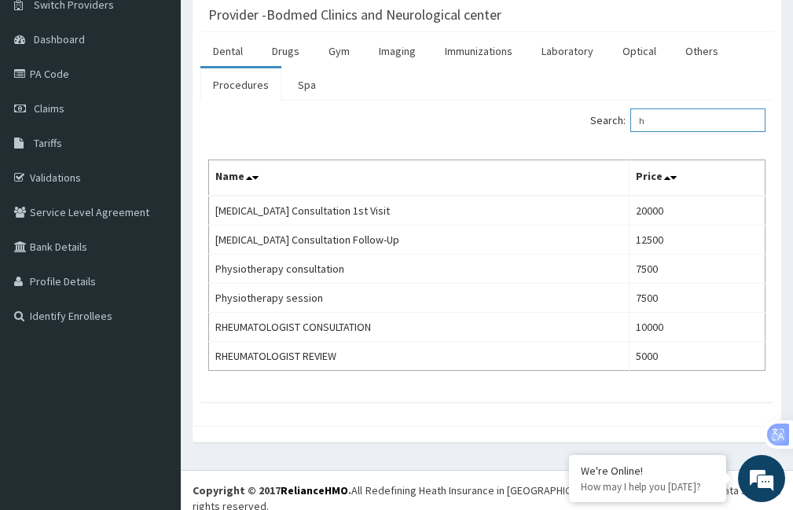  What do you see at coordinates (568, 51) in the screenshot?
I see `a: Laboratory` at bounding box center [568, 51].